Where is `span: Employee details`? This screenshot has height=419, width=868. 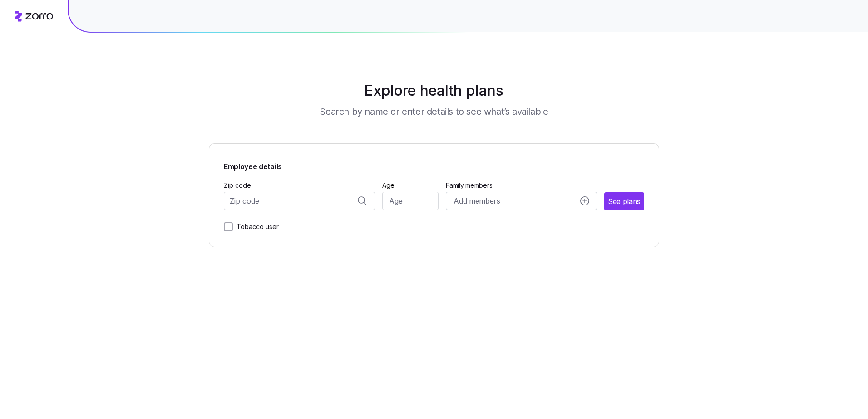 span: Employee details is located at coordinates (253, 165).